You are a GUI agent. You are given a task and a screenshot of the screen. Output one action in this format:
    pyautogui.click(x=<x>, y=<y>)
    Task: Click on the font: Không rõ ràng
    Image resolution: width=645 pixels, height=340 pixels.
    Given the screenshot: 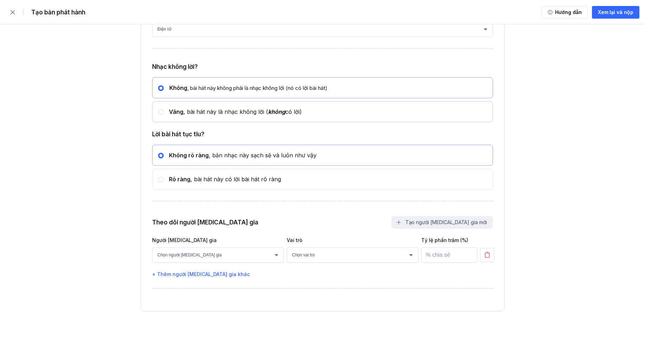 What is the action you would take?
    pyautogui.click(x=189, y=155)
    